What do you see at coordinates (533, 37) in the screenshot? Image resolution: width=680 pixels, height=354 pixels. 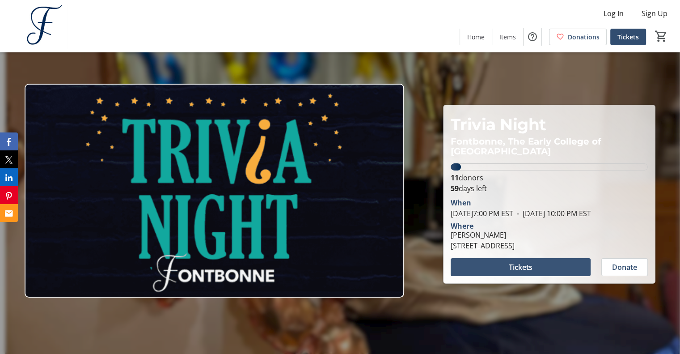 I see `button: Help` at bounding box center [533, 37].